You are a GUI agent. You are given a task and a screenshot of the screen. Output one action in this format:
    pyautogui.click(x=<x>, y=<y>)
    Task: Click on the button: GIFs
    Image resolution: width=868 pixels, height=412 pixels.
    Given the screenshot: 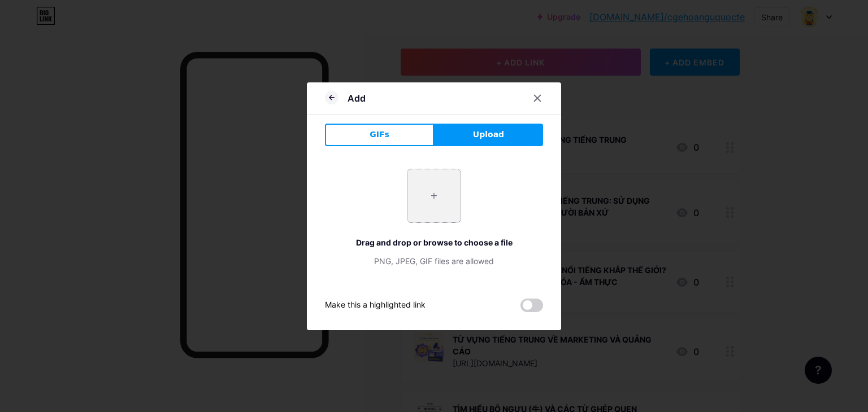 What is the action you would take?
    pyautogui.click(x=379, y=135)
    